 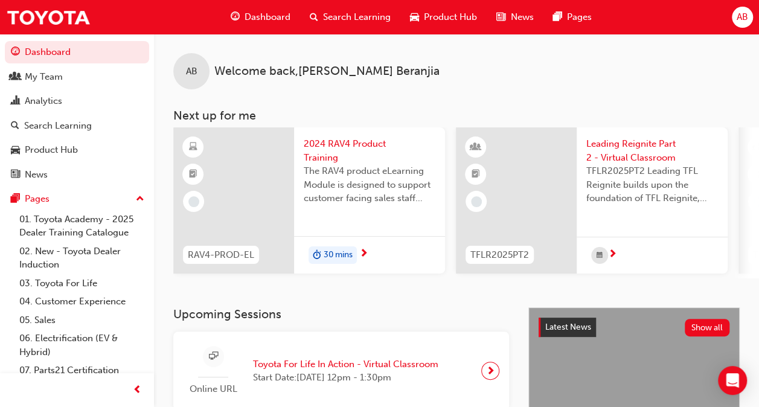 I want to click on a: Trak, so click(x=48, y=17).